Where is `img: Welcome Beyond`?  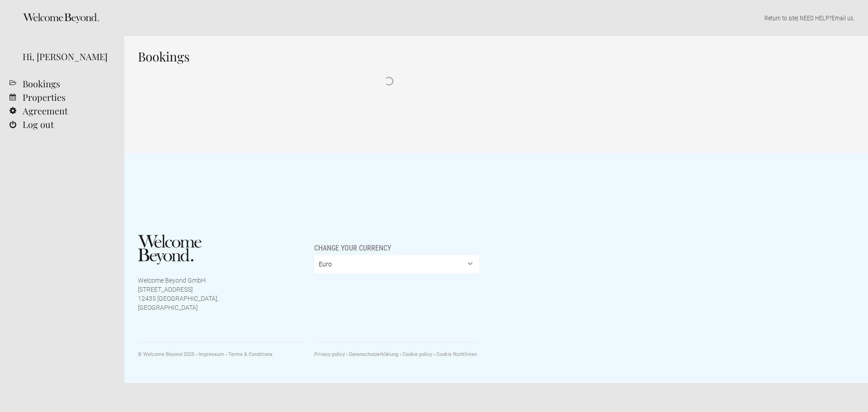
img: Welcome Beyond is located at coordinates (169, 250).